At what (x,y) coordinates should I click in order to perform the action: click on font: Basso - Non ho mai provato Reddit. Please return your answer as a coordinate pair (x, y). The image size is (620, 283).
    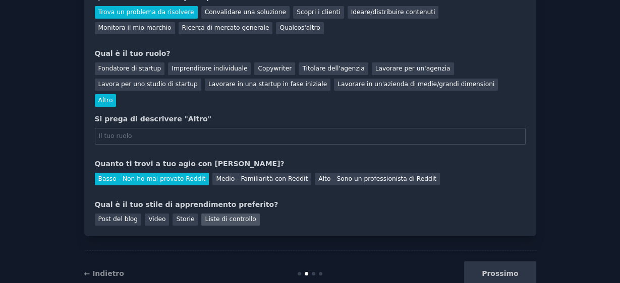
    Looking at the image, I should click on (152, 179).